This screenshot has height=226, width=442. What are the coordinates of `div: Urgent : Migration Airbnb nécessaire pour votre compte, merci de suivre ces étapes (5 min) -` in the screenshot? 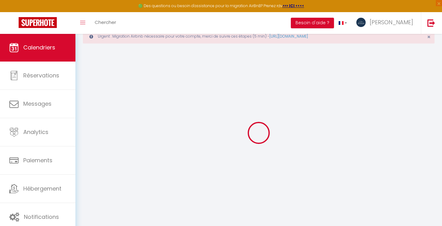 It's located at (259, 36).